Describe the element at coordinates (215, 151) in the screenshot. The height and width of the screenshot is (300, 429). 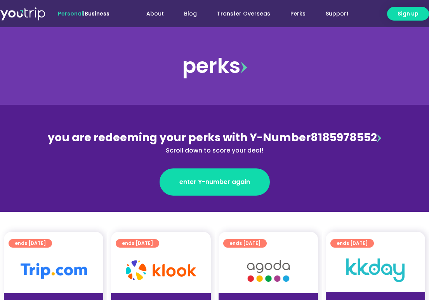
I see `div: Scroll down to score your deal!` at that location.